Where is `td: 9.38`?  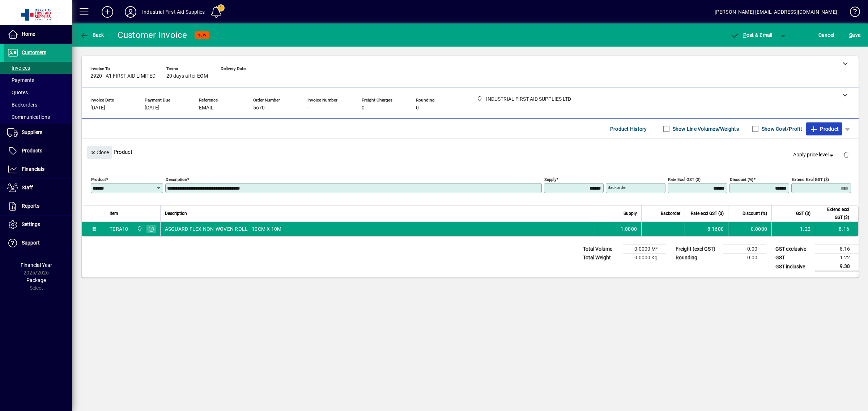 td: 9.38 is located at coordinates (837, 267).